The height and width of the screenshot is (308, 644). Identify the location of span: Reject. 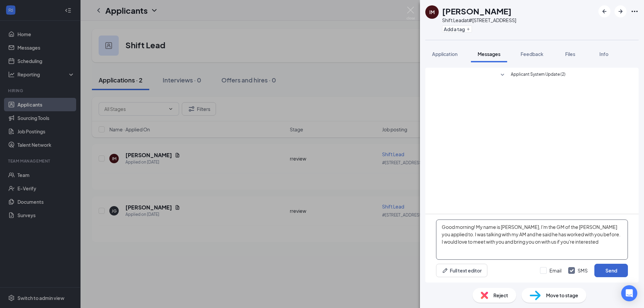
(501, 295).